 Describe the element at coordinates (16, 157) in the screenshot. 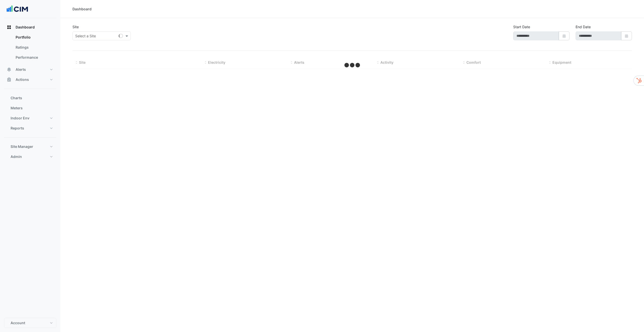

I see `span: Admin` at that location.